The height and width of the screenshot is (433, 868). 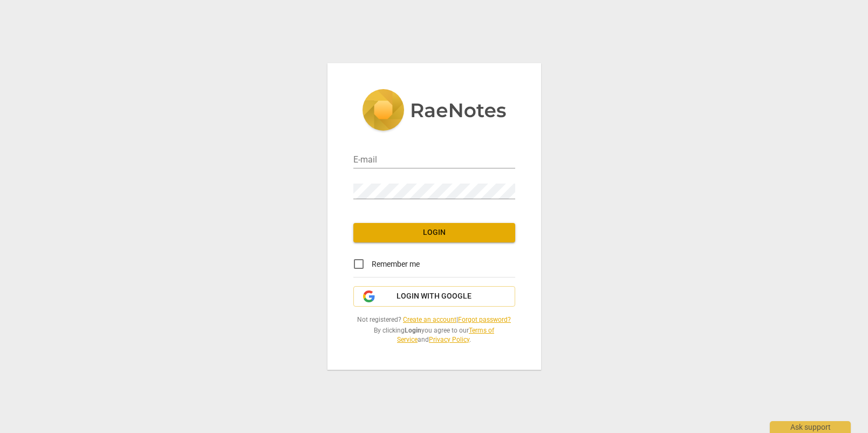 I want to click on b: Login, so click(x=413, y=330).